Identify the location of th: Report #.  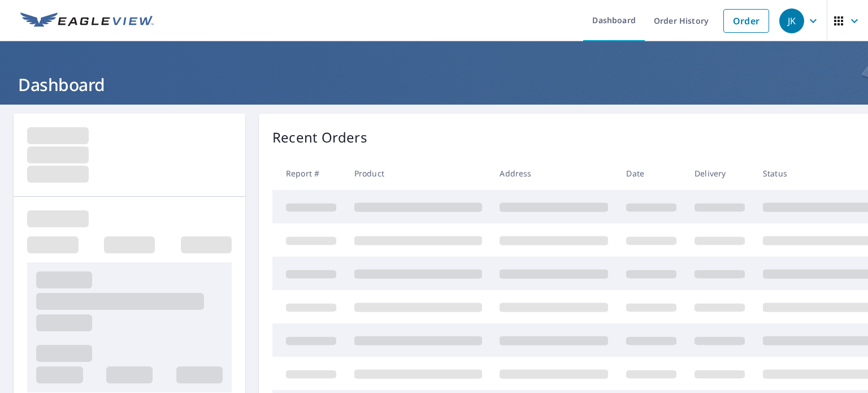
(309, 173).